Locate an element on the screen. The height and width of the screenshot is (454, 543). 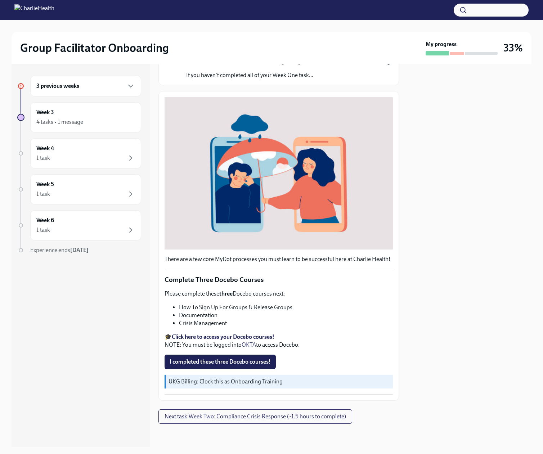
h2: Group Facilitator Onboarding is located at coordinates (94, 48).